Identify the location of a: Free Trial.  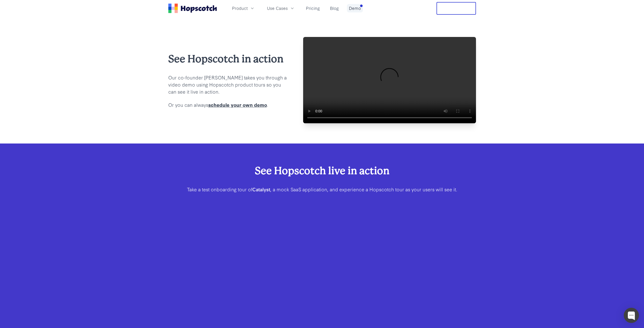
(456, 8).